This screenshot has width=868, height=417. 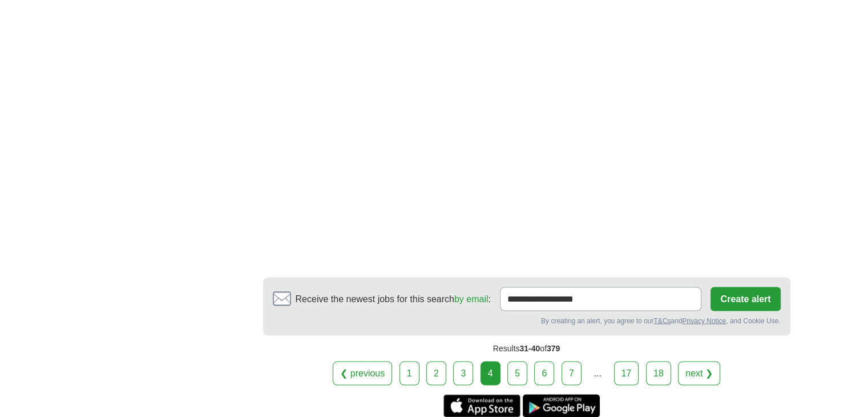 What do you see at coordinates (561, 405) in the screenshot?
I see `a: Get the Android app` at bounding box center [561, 405].